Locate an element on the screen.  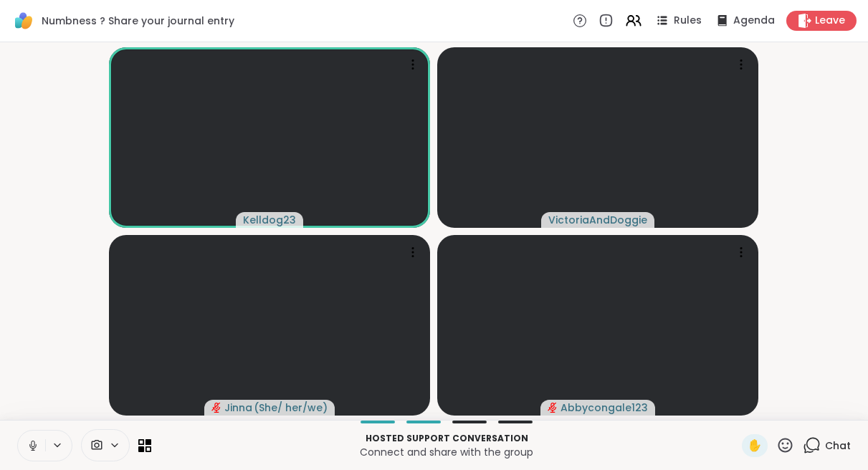
span: ( She/ her/we ) is located at coordinates (290, 408).